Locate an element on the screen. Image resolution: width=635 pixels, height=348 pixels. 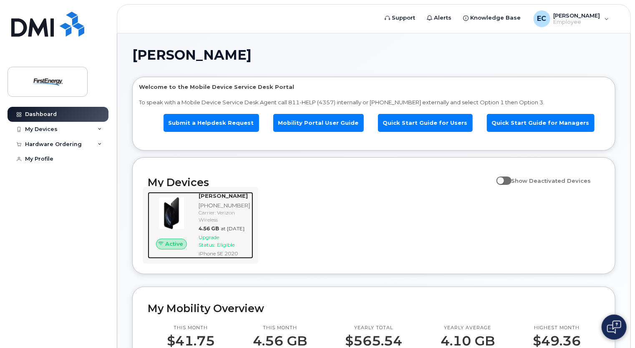
a: Mobility Portal User Guide is located at coordinates (319, 123).